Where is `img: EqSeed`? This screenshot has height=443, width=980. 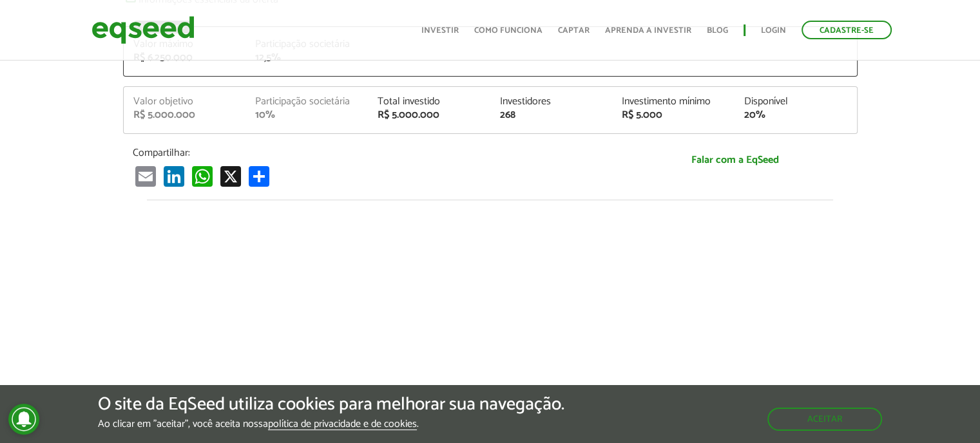 img: EqSeed is located at coordinates (143, 30).